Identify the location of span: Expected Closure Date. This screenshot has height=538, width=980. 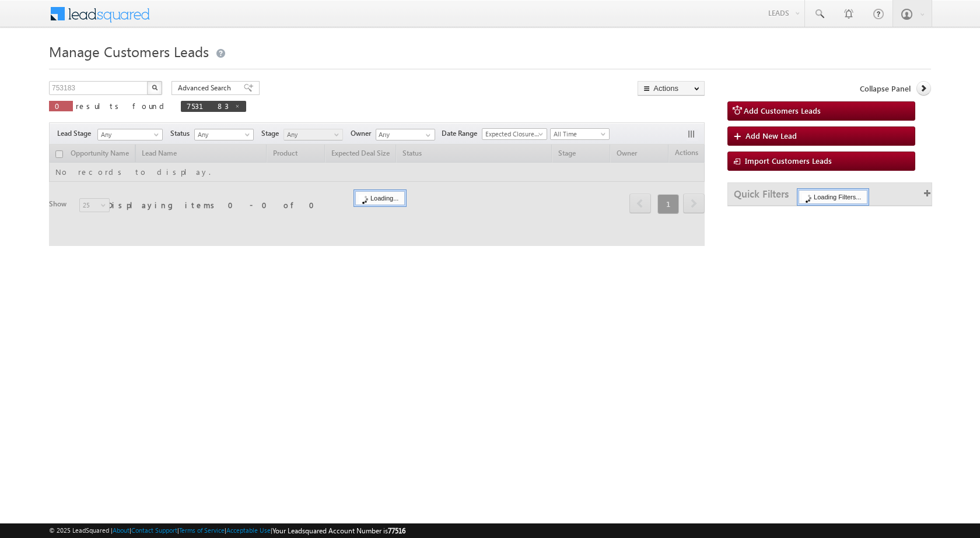
(513, 134).